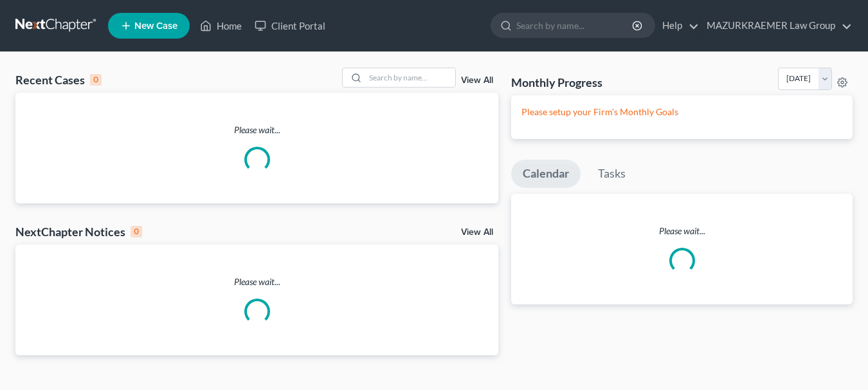 The width and height of the screenshot is (868, 390). I want to click on p: Please setup your Firm's Monthly Goals, so click(682, 112).